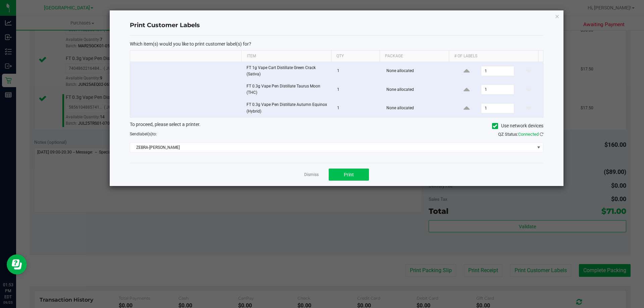 Image resolution: width=644 pixels, height=308 pixels. Describe the element at coordinates (349, 174) in the screenshot. I see `span: Print` at that location.